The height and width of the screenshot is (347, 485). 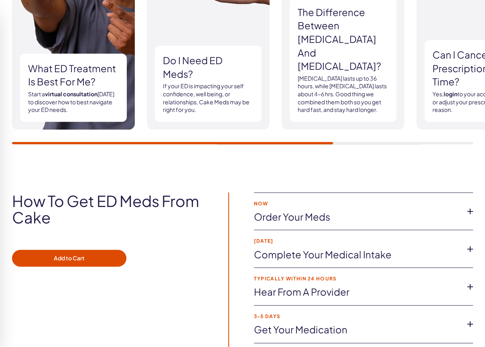 What do you see at coordinates (357, 316) in the screenshot?
I see `strong: 3-5 days` at bounding box center [357, 316].